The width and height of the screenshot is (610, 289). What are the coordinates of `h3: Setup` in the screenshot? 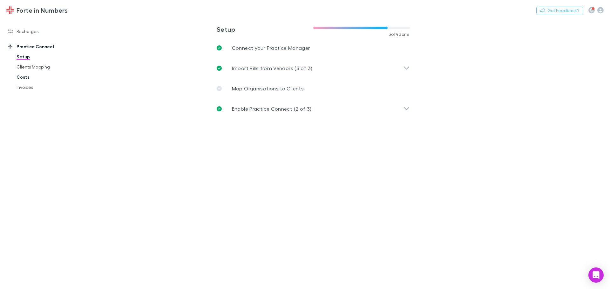 It's located at (265, 29).